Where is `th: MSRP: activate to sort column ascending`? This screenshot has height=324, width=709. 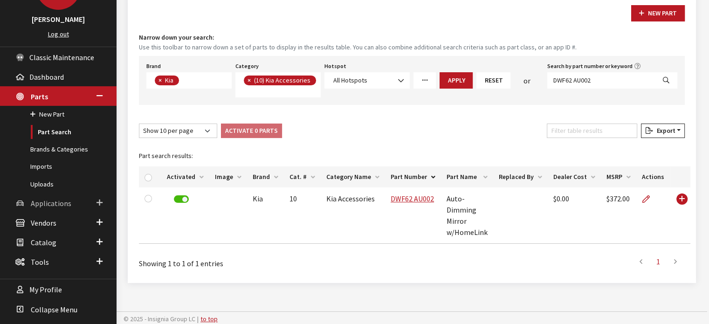 th: MSRP: activate to sort column ascending is located at coordinates (618, 177).